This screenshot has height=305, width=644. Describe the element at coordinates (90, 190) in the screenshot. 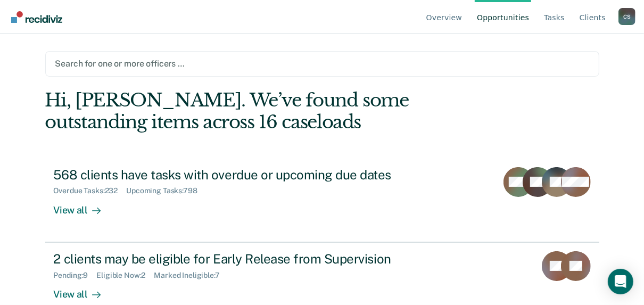

I see `div: Overdue Tasks : 232` at that location.